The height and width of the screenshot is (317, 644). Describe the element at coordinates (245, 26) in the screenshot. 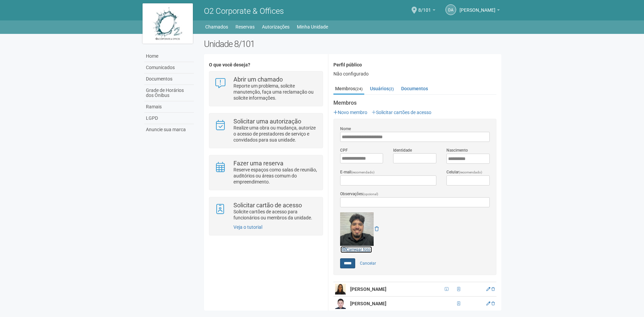

I see `a: Reservas` at that location.